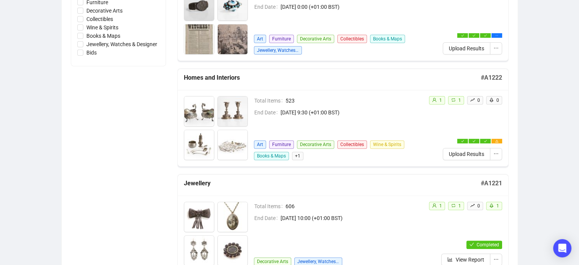 The image size is (579, 265). I want to click on h5: Homes and Interiors, so click(333, 78).